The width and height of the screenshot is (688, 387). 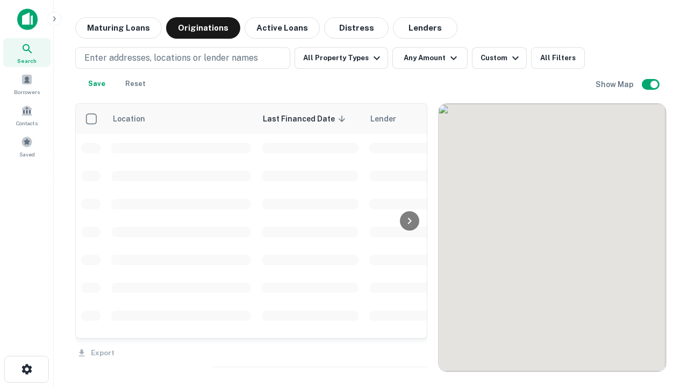 What do you see at coordinates (183, 58) in the screenshot?
I see `button: Enter addresses, locations or lender names` at bounding box center [183, 58].